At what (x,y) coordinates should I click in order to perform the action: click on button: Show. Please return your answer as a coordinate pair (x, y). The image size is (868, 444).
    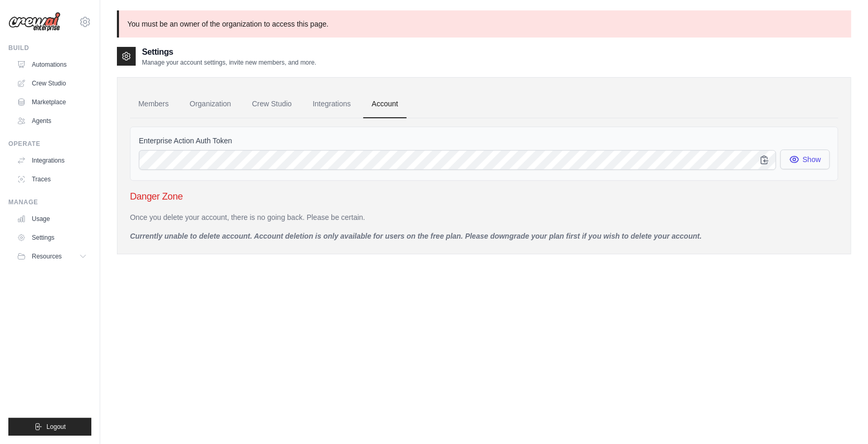
    Looking at the image, I should click on (805, 160).